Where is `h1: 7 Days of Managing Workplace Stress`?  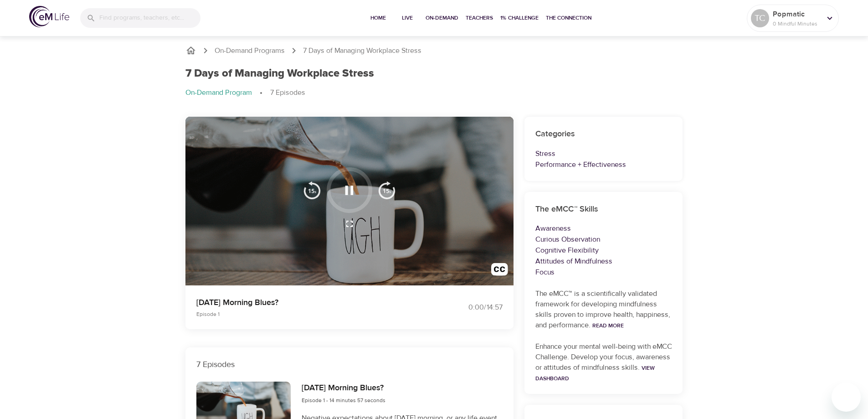 h1: 7 Days of Managing Workplace Stress is located at coordinates (280, 74).